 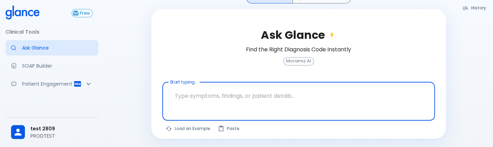 What do you see at coordinates (52, 132) in the screenshot?
I see `div: test 2809PRODTEST` at bounding box center [52, 132].